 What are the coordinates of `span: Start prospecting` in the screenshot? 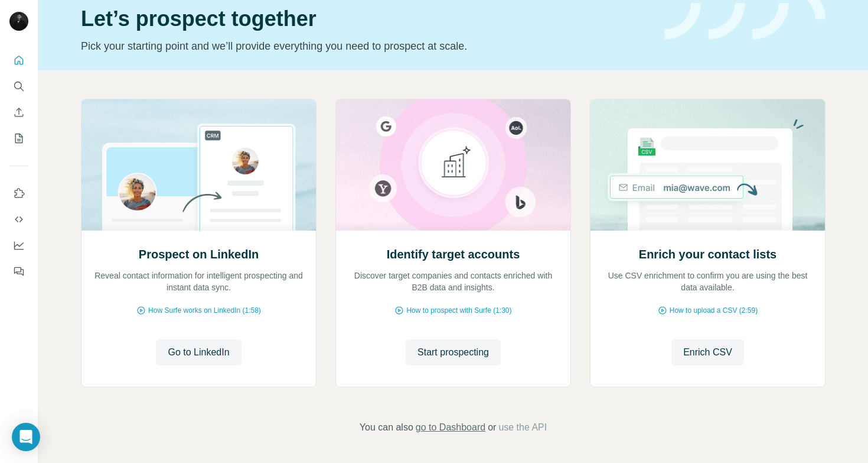 It's located at (453, 352).